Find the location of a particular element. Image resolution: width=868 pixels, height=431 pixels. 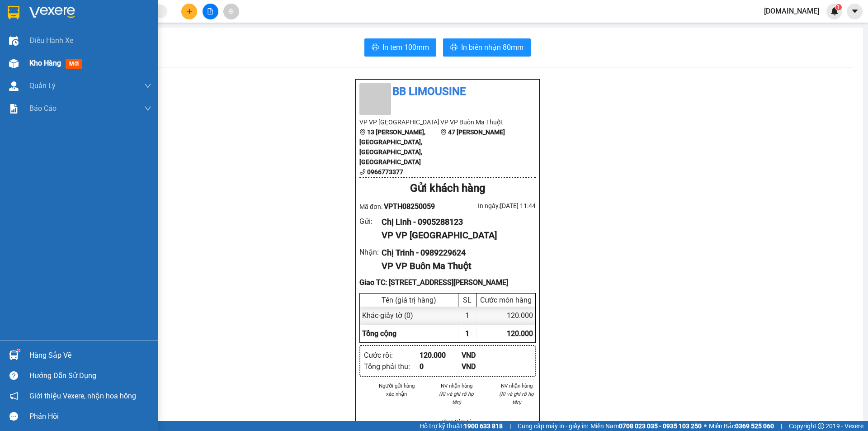

strong: 0708 023 035 - 0935 103 250 is located at coordinates (660, 426).